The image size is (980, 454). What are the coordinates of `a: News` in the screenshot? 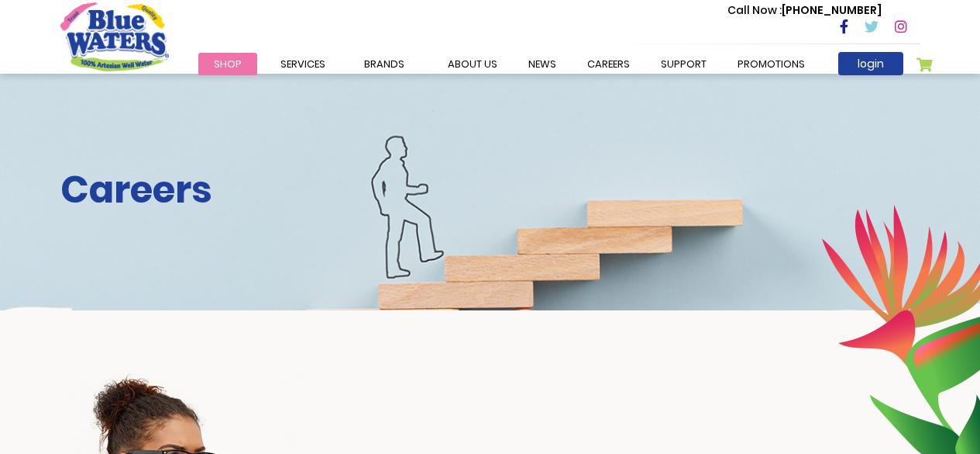 It's located at (542, 64).